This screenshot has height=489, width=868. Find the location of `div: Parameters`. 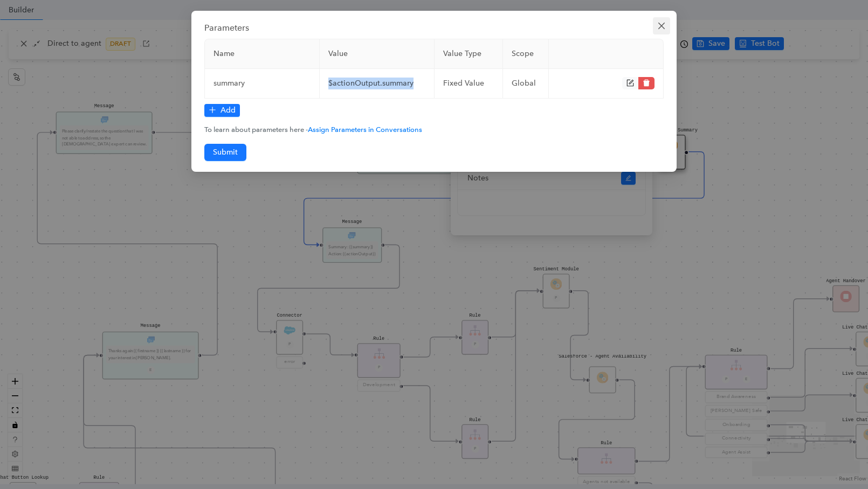

div: Parameters is located at coordinates (434, 28).